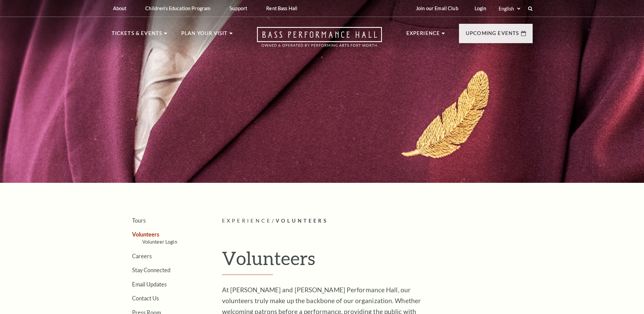 The height and width of the screenshot is (314, 644). What do you see at coordinates (509, 8) in the screenshot?
I see `select: Select:` at bounding box center [509, 8].